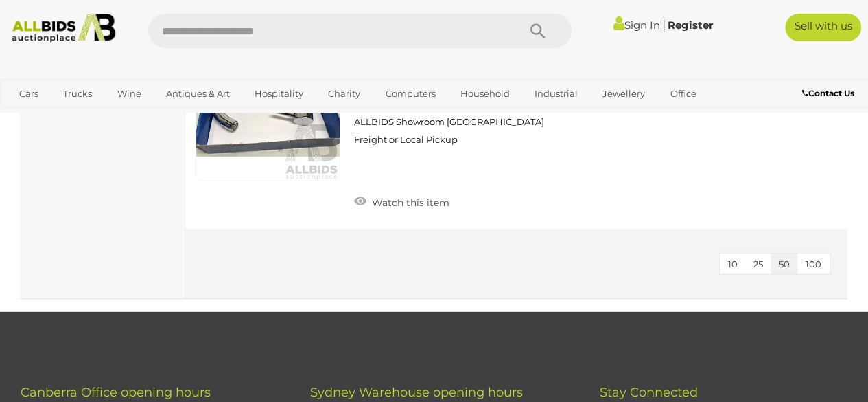  What do you see at coordinates (733, 264) in the screenshot?
I see `button: 10` at bounding box center [733, 264].